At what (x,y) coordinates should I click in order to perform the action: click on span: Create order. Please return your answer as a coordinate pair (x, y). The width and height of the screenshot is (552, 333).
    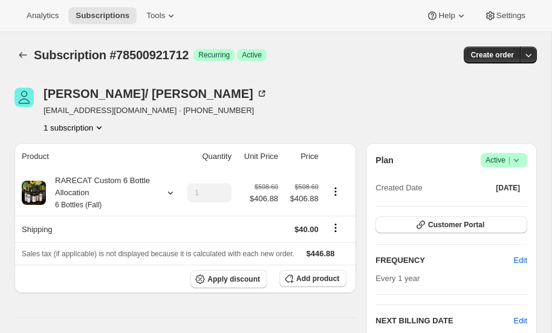
    Looking at the image, I should click on (492, 55).